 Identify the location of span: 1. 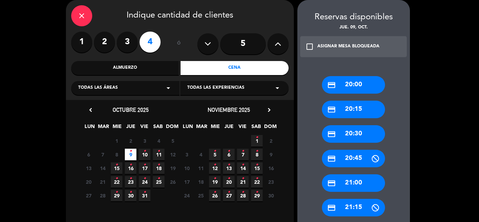
(257, 141).